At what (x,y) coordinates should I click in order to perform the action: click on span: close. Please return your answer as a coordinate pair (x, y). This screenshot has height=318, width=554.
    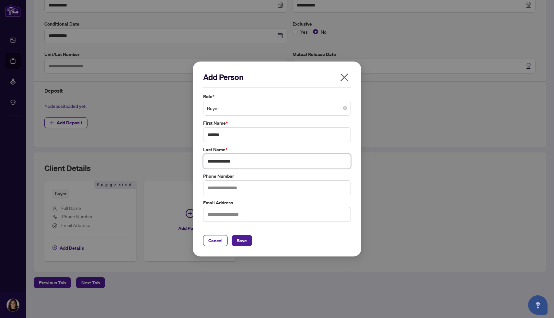
    Looking at the image, I should click on (344, 77).